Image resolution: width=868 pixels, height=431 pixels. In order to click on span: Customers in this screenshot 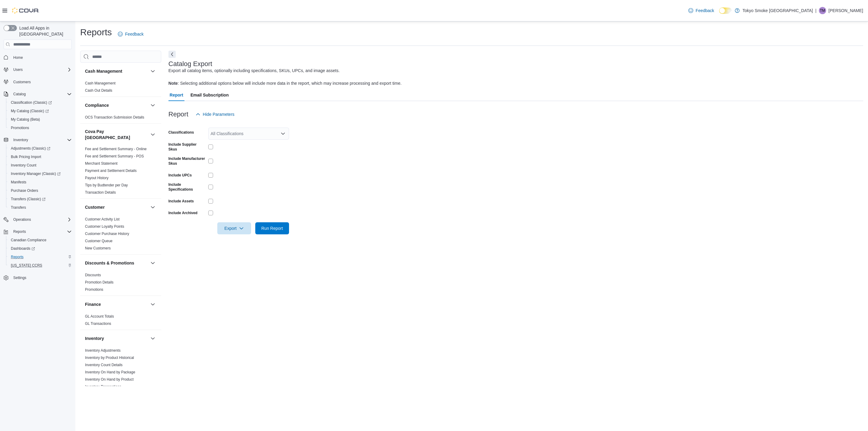, I will do `click(22, 82)`.